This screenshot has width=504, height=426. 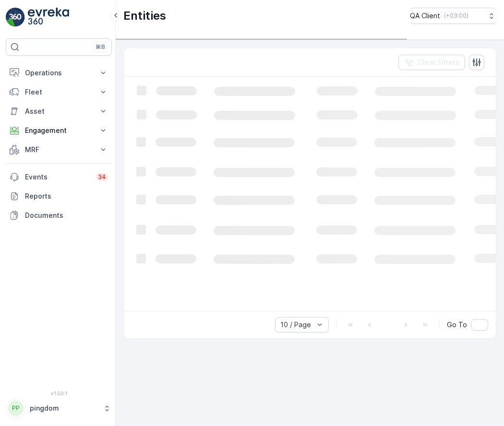 I want to click on span: v 1.50.1, so click(x=59, y=393).